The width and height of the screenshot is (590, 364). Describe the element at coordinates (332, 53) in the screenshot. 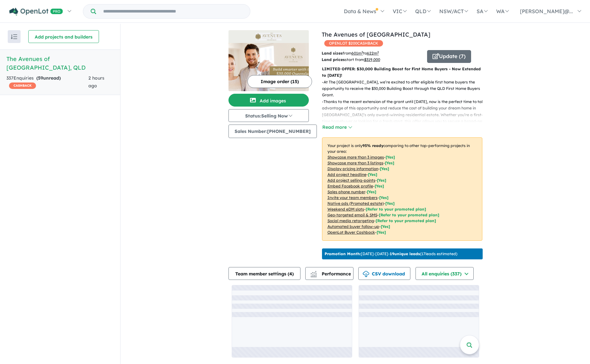

I see `b: Land sizes` at that location.